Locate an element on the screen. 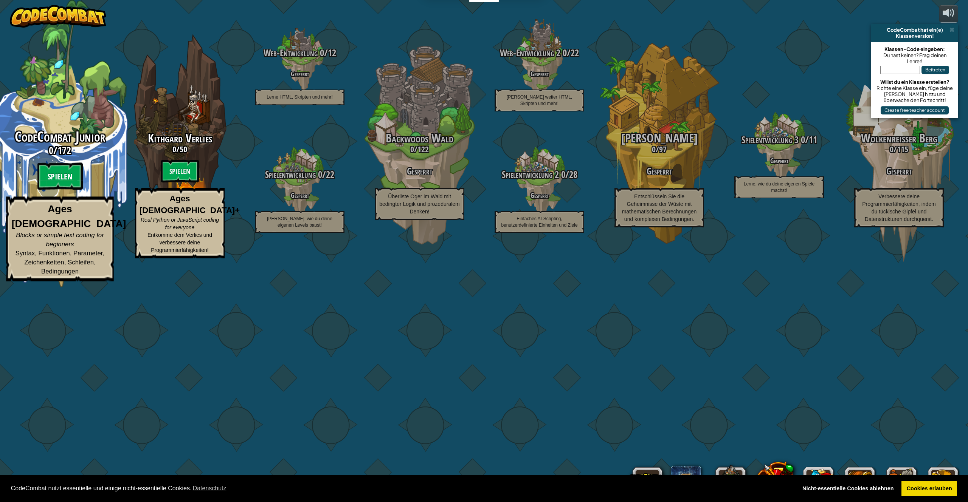 This screenshot has width=968, height=502. button: Lautstärke anpassen is located at coordinates (949, 14).